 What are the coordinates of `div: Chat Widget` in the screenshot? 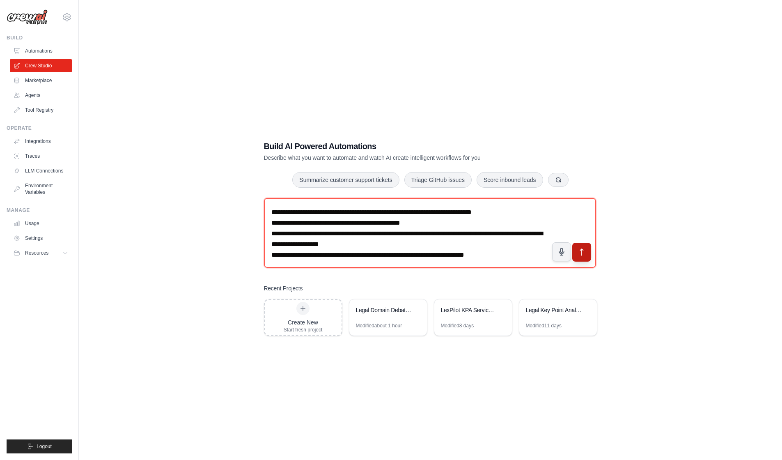 It's located at (761, 440).